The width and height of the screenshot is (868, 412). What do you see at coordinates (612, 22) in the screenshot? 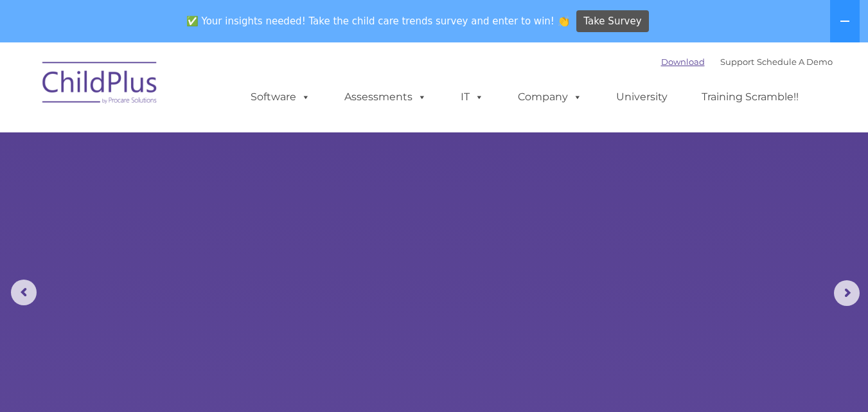
I see `span: Take Survey` at bounding box center [612, 22].